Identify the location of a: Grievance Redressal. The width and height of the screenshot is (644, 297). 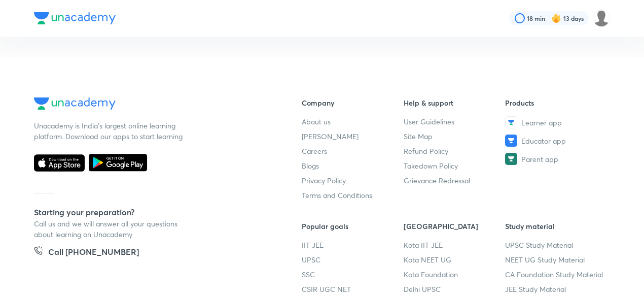
(454, 180).